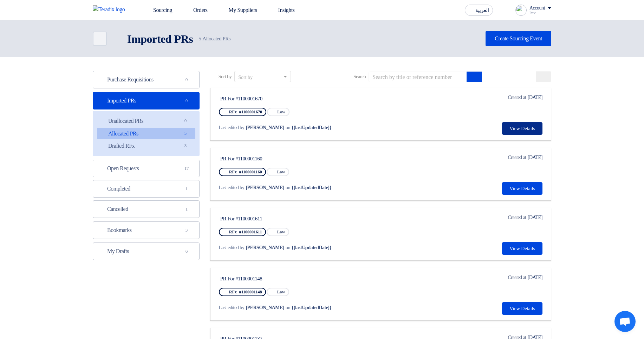  Describe the element at coordinates (250, 232) in the screenshot. I see `span: #1100001611` at that location.